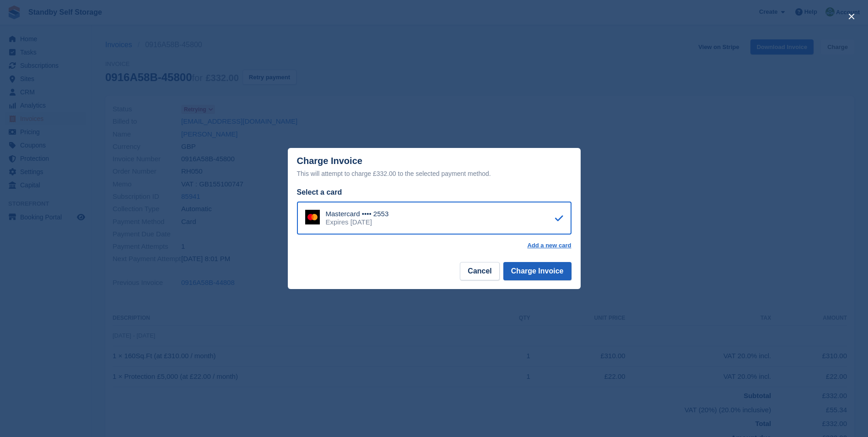  What do you see at coordinates (851, 17) in the screenshot?
I see `button: close` at bounding box center [851, 17].